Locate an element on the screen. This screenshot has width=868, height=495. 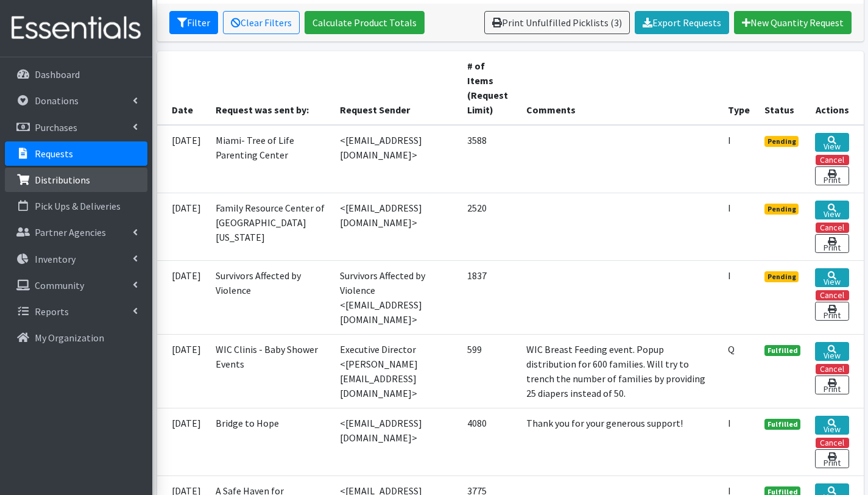
td: WIC Breast Feeding event. Popup distribution for 600 families. Will try to trench the number of f... is located at coordinates (620, 370).